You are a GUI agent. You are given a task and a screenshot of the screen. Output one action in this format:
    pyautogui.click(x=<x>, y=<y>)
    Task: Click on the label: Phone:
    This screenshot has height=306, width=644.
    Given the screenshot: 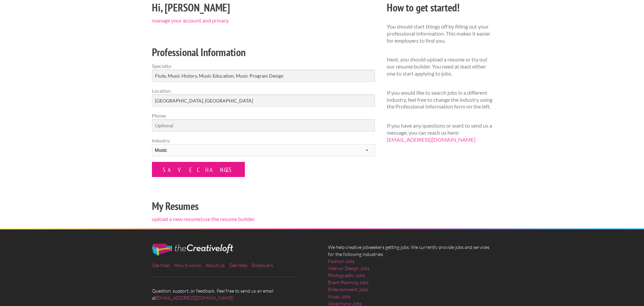 What is the action you would take?
    pyautogui.click(x=263, y=116)
    